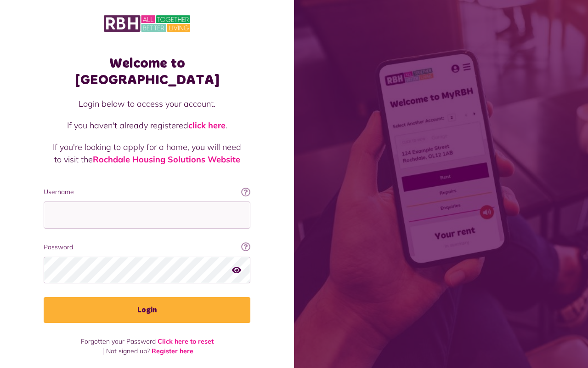 This screenshot has width=588, height=368. What do you see at coordinates (147, 310) in the screenshot?
I see `button: Login` at bounding box center [147, 310].